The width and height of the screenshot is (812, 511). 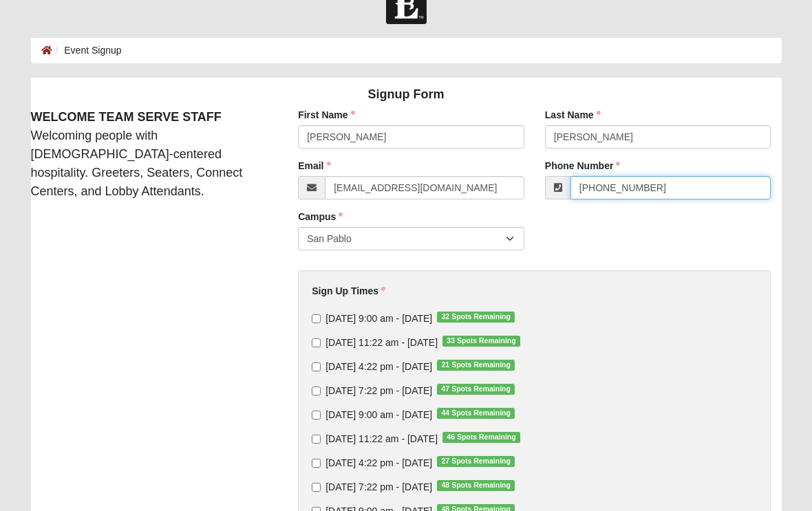 What do you see at coordinates (348, 291) in the screenshot?
I see `label: Sign Up Times` at bounding box center [348, 291].